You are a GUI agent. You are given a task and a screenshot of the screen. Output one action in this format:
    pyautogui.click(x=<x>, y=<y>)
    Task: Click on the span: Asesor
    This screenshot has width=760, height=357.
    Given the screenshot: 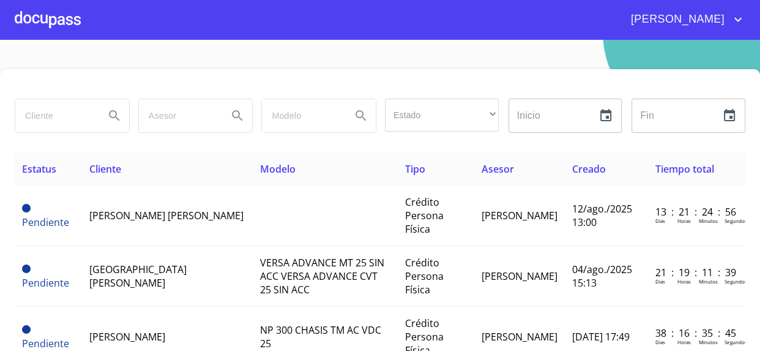 What is the action you would take?
    pyautogui.click(x=497, y=169)
    